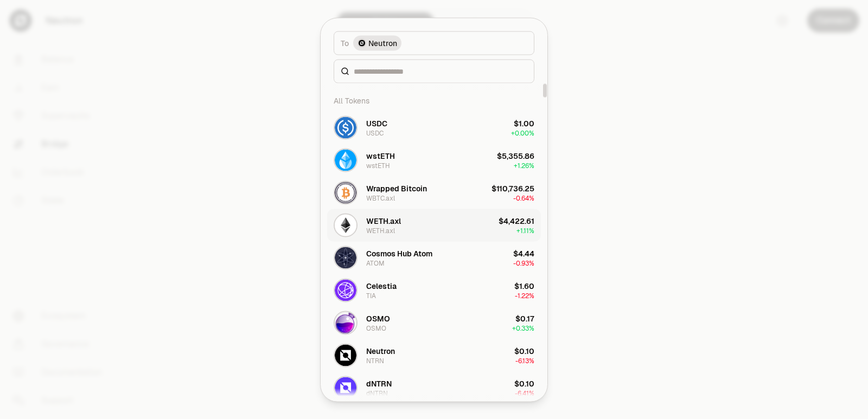  What do you see at coordinates (362, 43) in the screenshot?
I see `img: Neutron Logo` at bounding box center [362, 43].